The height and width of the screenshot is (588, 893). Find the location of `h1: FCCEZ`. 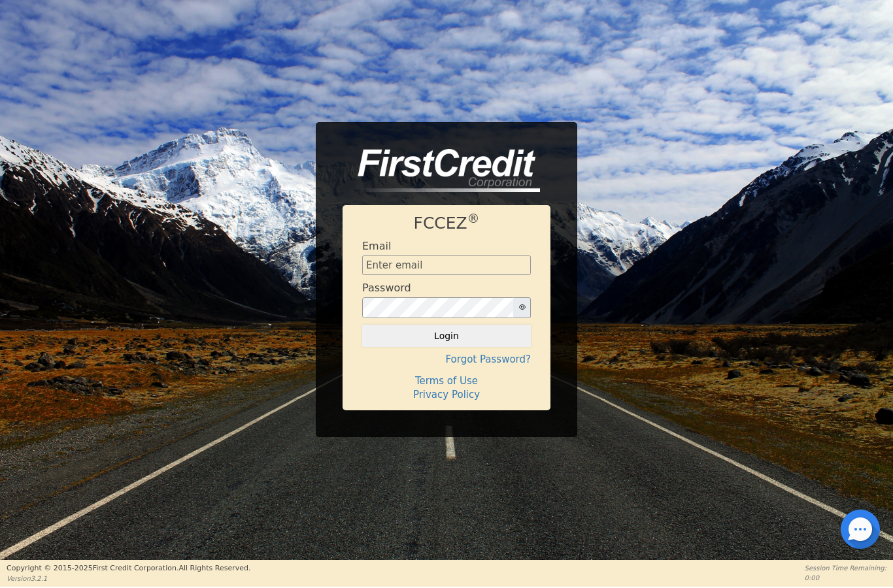

h1: FCCEZ is located at coordinates (446, 224).